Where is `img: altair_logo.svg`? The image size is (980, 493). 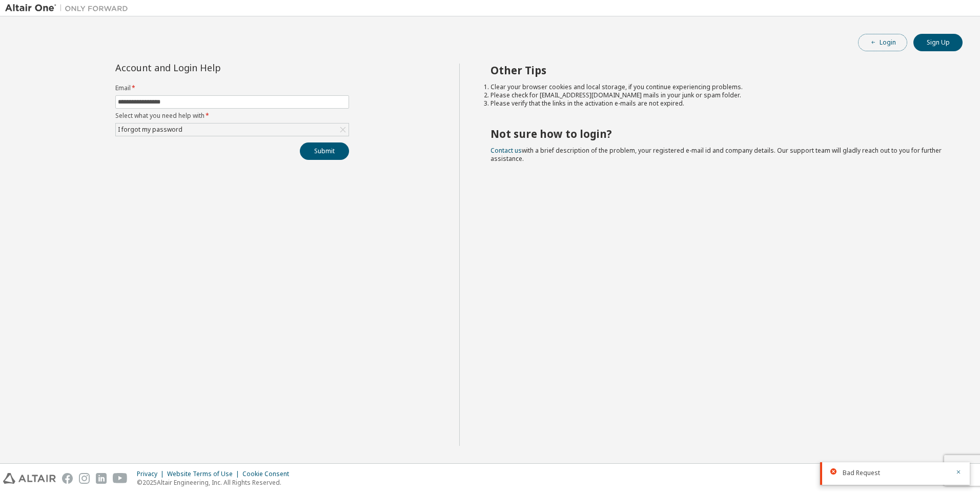
img: altair_logo.svg is located at coordinates (29, 478).